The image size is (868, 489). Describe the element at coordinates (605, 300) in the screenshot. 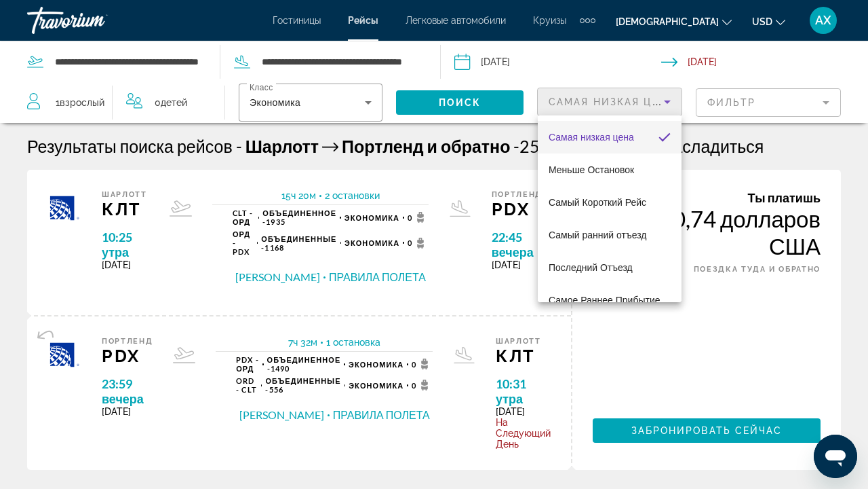

I see `span: Самое Раннее Прибытие` at that location.